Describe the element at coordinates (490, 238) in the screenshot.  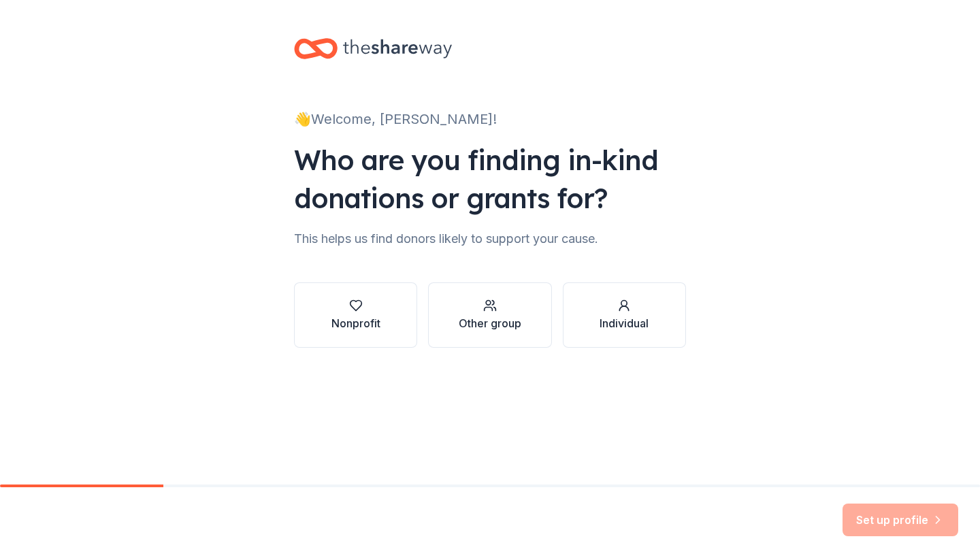
I see `div: This helps us find donors likely to support your cause.` at that location.